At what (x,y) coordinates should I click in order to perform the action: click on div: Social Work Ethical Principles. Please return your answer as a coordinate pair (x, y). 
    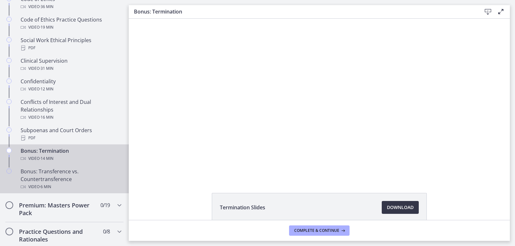
    Looking at the image, I should click on (71, 44).